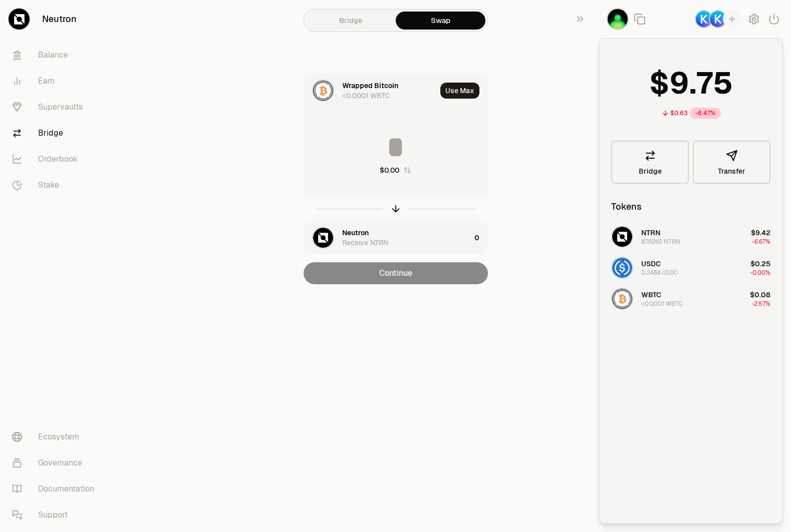 The image size is (791, 532). Describe the element at coordinates (617, 19) in the screenshot. I see `button: Investment` at that location.